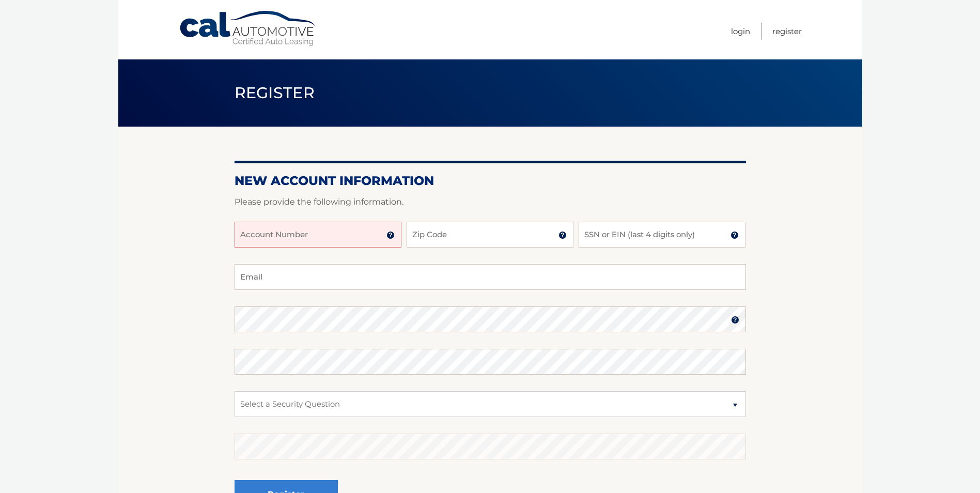  What do you see at coordinates (275, 93) in the screenshot?
I see `span: Register` at bounding box center [275, 93].